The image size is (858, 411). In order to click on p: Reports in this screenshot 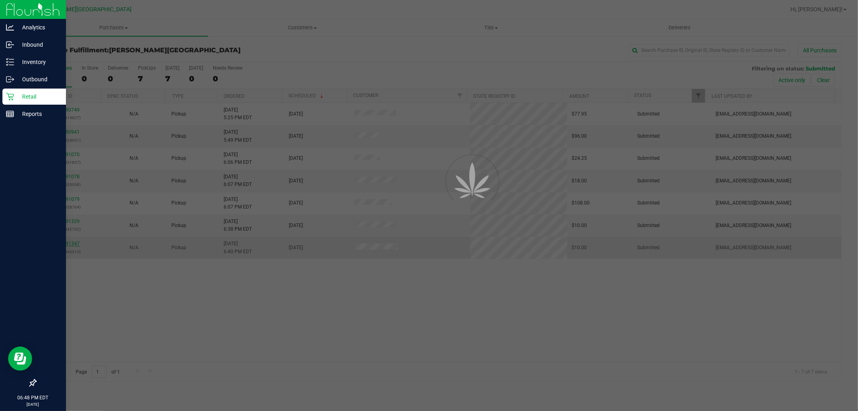, I will do `click(38, 114)`.